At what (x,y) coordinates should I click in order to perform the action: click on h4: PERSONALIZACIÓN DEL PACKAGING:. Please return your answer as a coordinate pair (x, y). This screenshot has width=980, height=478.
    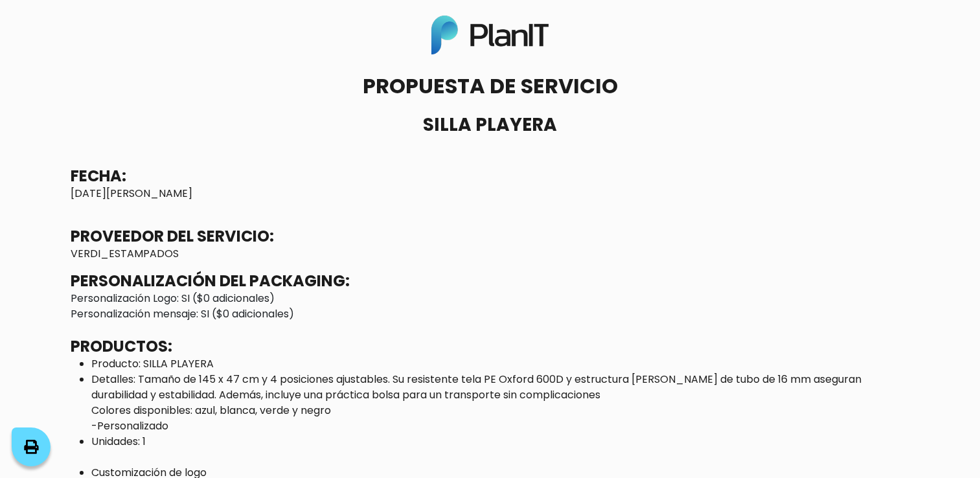
    Looking at the image, I should click on (210, 281).